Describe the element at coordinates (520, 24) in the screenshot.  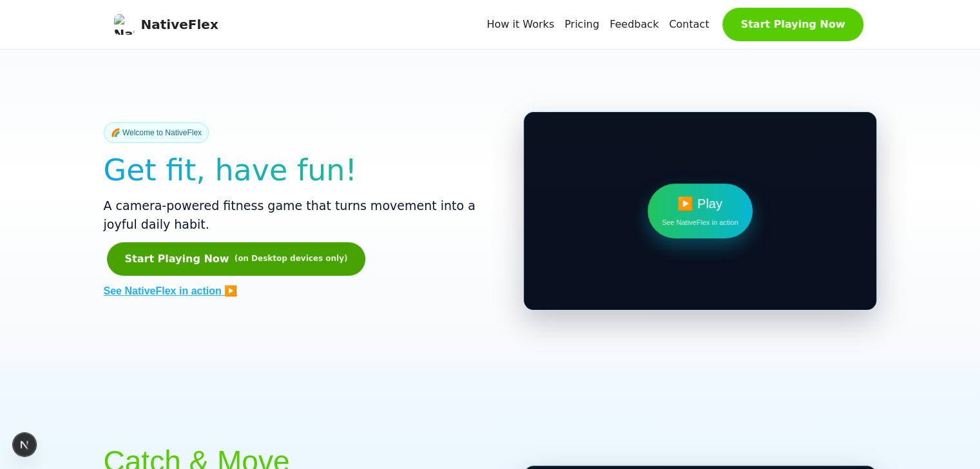
I see `a: How it Works` at that location.